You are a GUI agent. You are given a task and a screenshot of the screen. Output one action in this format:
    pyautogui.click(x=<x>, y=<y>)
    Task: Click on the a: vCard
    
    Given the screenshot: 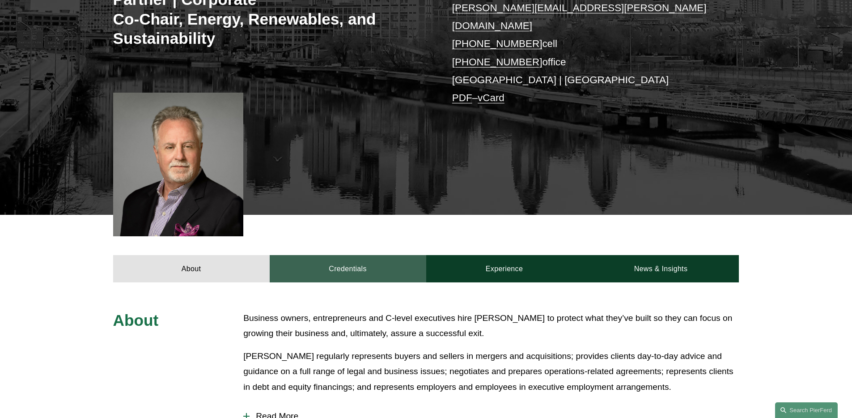 What is the action you would take?
    pyautogui.click(x=491, y=98)
    